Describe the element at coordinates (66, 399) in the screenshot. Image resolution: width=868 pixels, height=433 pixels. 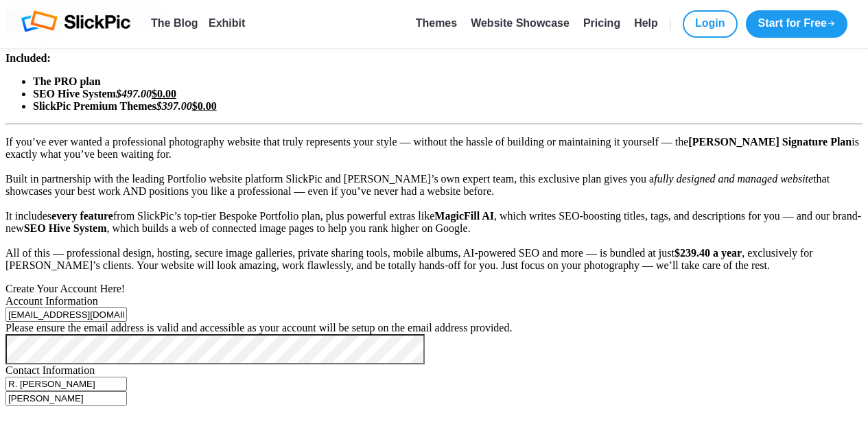
I see `input: Last name` at that location.